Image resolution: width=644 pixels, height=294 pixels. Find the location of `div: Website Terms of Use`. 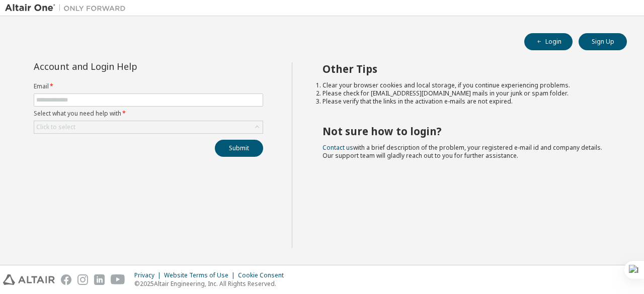

div: Website Terms of Use is located at coordinates (200, 275).